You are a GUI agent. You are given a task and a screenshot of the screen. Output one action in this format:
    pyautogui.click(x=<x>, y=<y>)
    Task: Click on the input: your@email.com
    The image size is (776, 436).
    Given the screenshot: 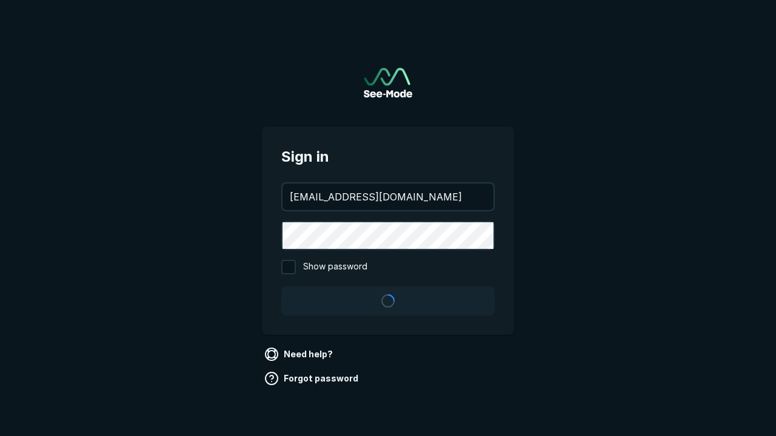 What is the action you would take?
    pyautogui.click(x=388, y=197)
    